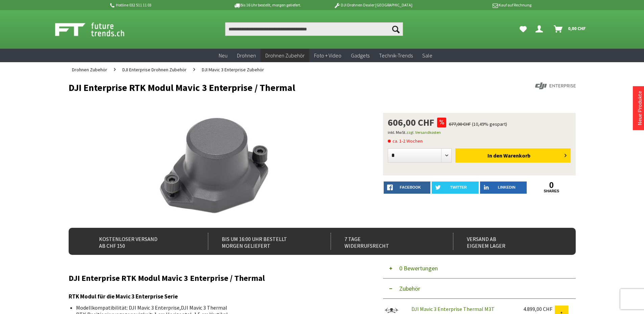 The image size is (644, 314). Describe the element at coordinates (328, 55) in the screenshot. I see `span: Foto + Video` at that location.